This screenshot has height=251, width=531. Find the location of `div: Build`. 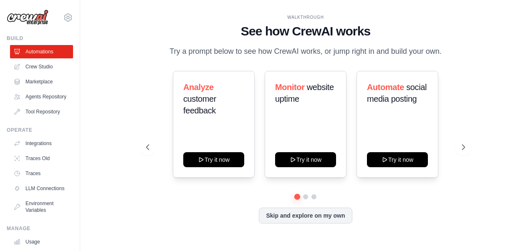

div: Build is located at coordinates (40, 38).